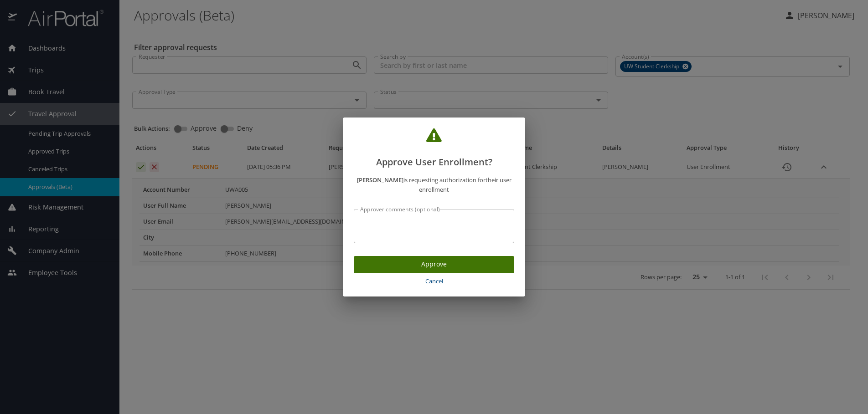  Describe the element at coordinates (434, 281) in the screenshot. I see `span: Cancel` at that location.